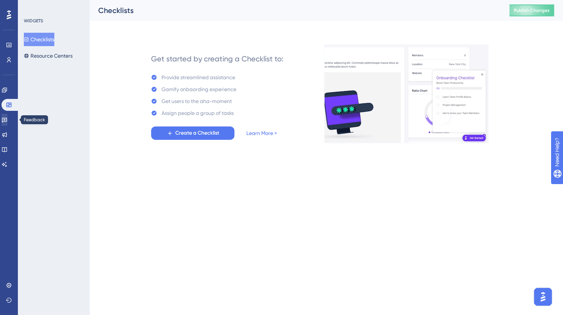 The width and height of the screenshot is (563, 315). What do you see at coordinates (262, 133) in the screenshot?
I see `a: Learn More >` at bounding box center [262, 133].